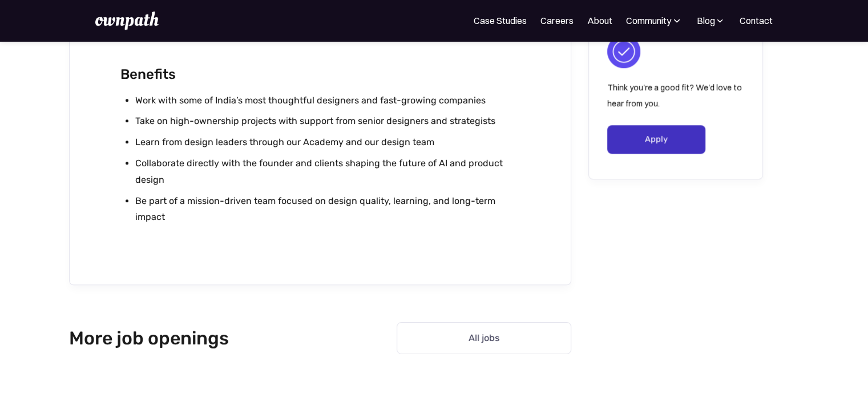  I want to click on a: Careers, so click(557, 21).